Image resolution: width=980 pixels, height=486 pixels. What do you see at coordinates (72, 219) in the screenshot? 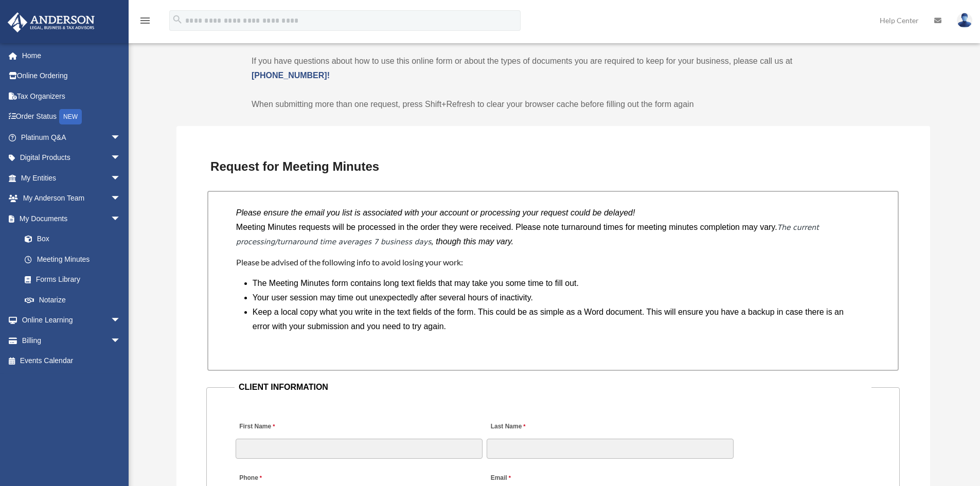
I see `a: My Documentsarrow_drop_down` at bounding box center [72, 219].